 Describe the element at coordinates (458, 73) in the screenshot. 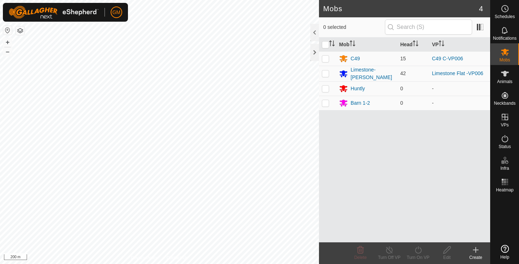

I see `a: Limestone Flat -VP006` at that location.